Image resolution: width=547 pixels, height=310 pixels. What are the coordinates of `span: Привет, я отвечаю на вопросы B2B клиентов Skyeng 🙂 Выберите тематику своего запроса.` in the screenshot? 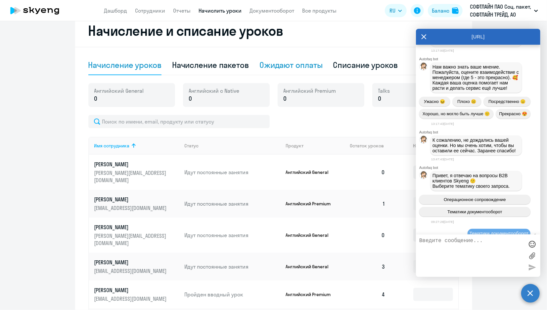 It's located at (471, 181).